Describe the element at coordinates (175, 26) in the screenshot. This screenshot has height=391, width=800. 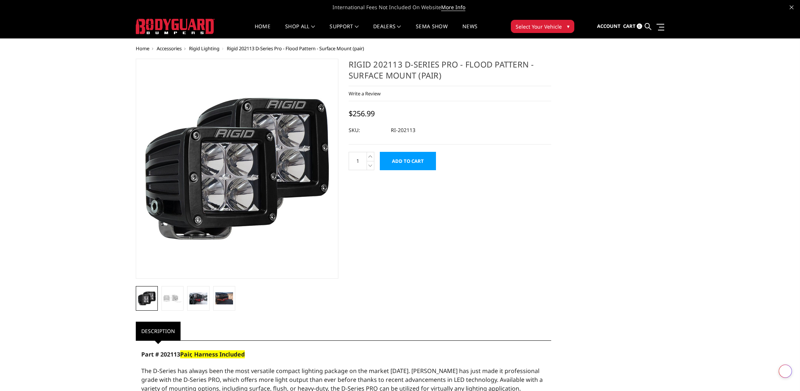
I see `img: BODYGUARD BUMPERS` at that location.